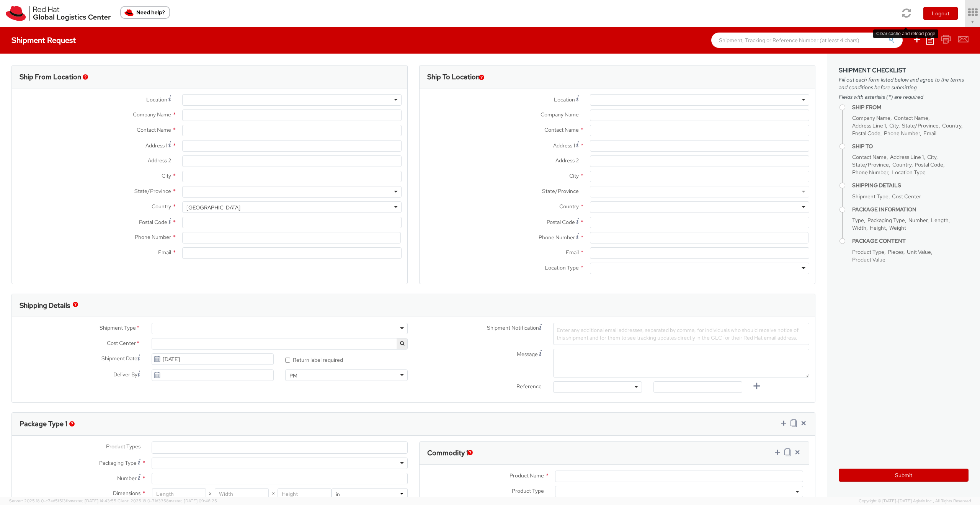 The image size is (980, 505). I want to click on span: Height, so click(878, 227).